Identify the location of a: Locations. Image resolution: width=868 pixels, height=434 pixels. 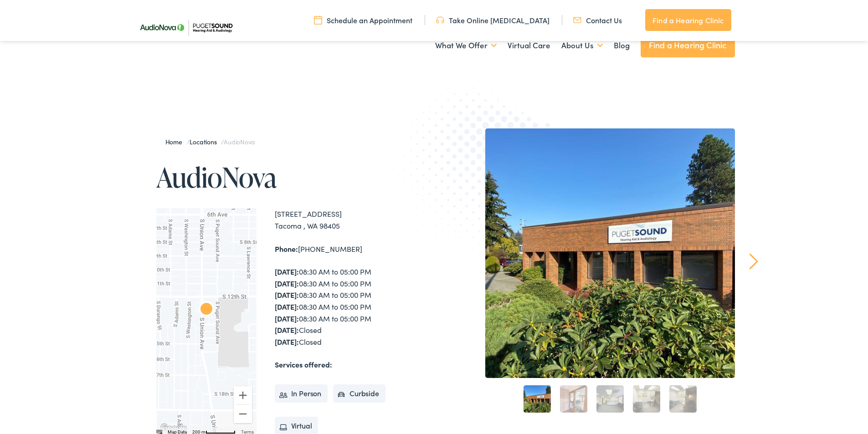
(205, 141).